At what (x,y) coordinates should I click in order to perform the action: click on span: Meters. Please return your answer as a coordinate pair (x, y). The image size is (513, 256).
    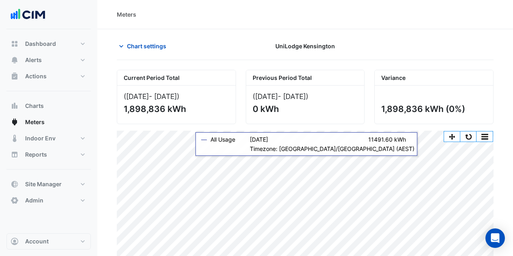
    Looking at the image, I should click on (35, 122).